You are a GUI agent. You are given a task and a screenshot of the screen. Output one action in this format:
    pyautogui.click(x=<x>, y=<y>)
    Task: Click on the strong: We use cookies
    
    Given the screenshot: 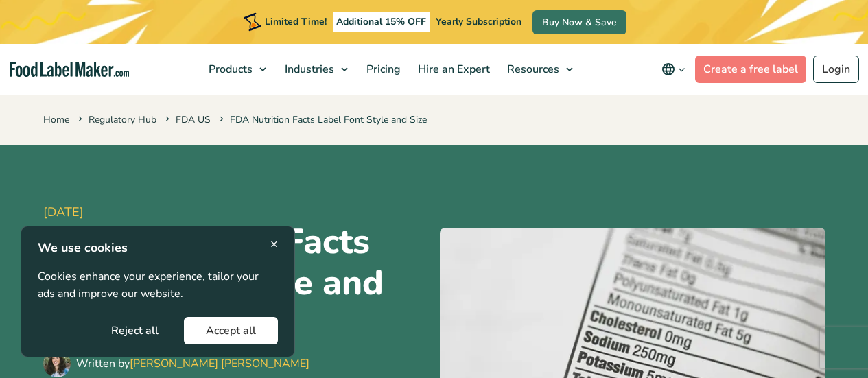 What is the action you would take?
    pyautogui.click(x=82, y=247)
    